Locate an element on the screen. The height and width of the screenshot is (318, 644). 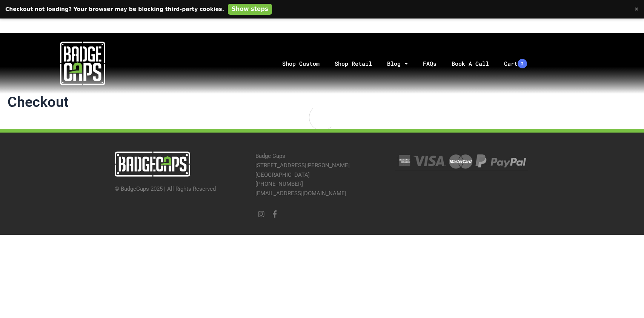
a: Shop Retail is located at coordinates (353, 64).